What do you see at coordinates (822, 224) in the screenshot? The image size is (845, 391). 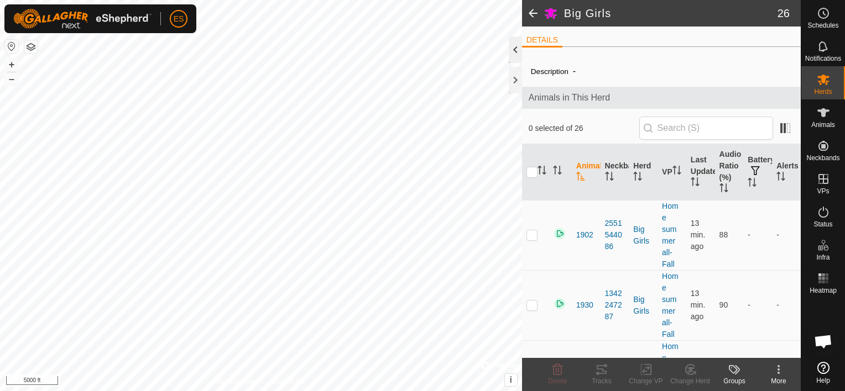 I see `span: Status` at bounding box center [822, 224].